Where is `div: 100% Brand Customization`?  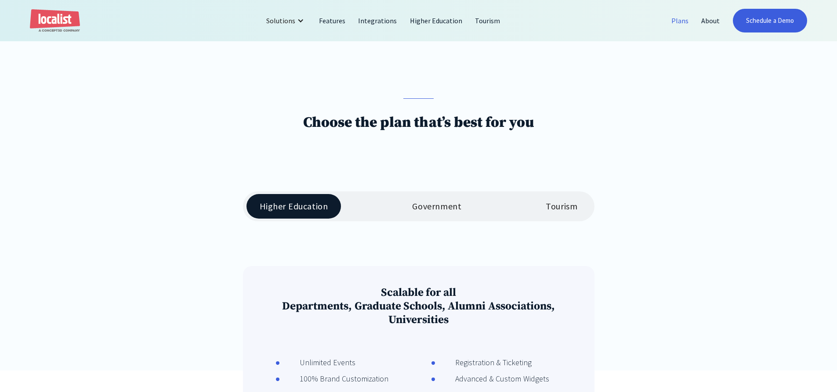
div: 100% Brand Customization is located at coordinates (334, 379).